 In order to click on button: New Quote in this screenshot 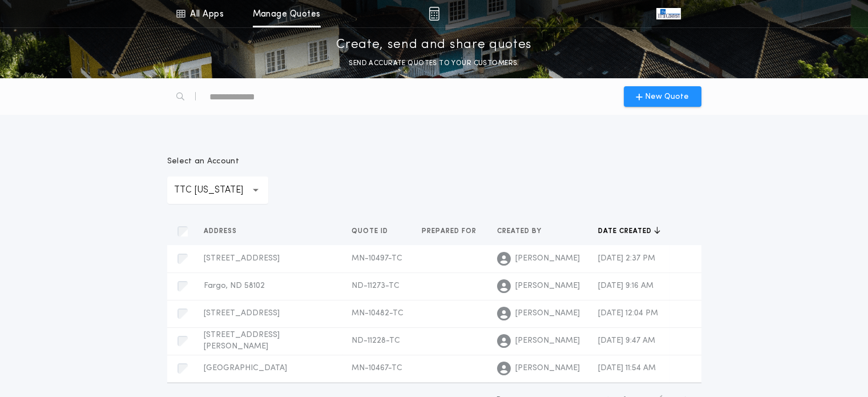, I will do `click(663, 97)`.